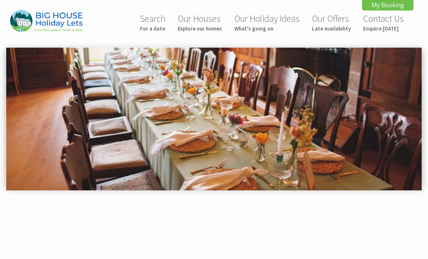 This screenshot has width=428, height=259. What do you see at coordinates (200, 28) in the screenshot?
I see `small: Explore our homes` at bounding box center [200, 28].